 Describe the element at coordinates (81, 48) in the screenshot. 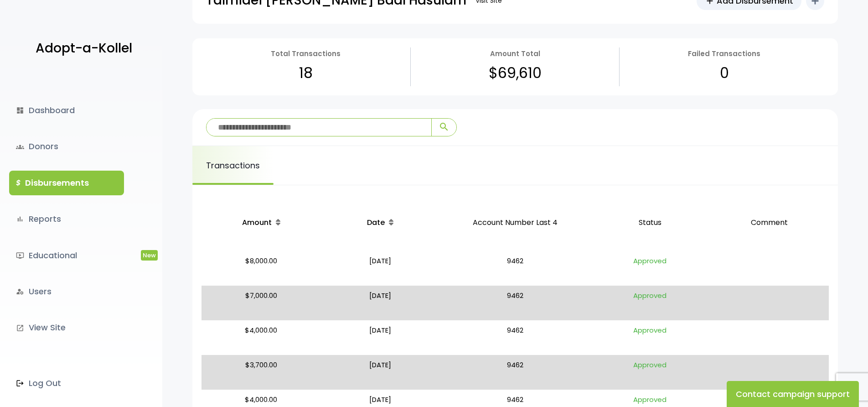

I see `a: Adopt-a-Kollel` at that location.